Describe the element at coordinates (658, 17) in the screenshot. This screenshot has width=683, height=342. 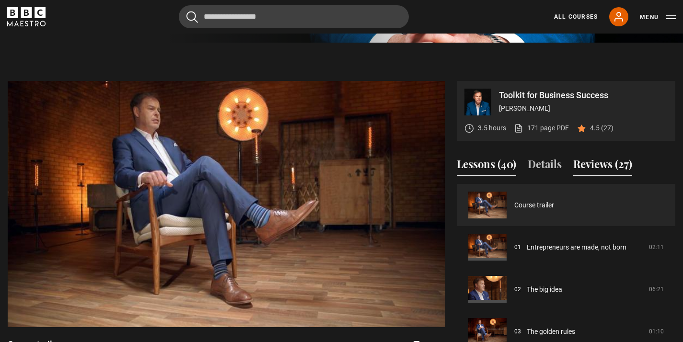
I see `button: Toggle navigation` at that location.